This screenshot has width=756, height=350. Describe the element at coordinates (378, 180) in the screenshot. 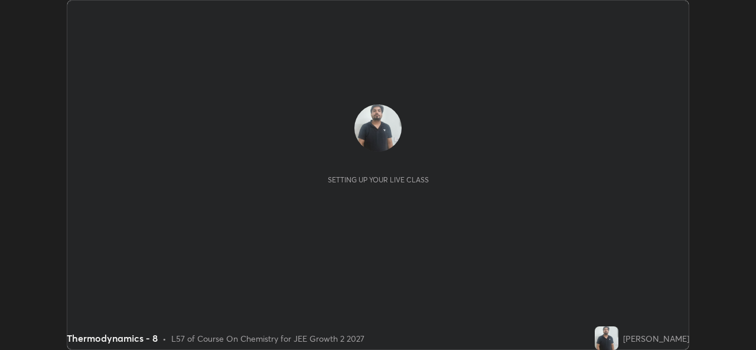

I see `div: Setting up your live class` at that location.